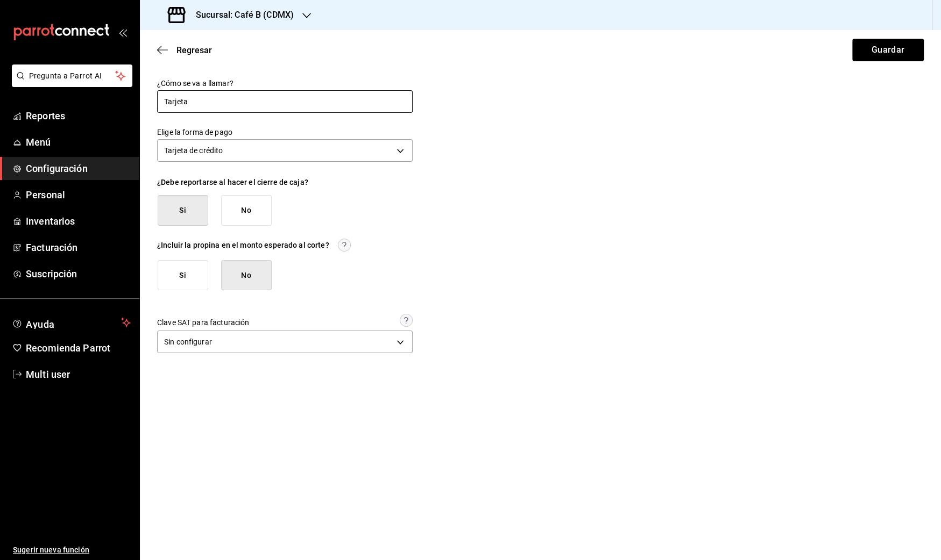 The height and width of the screenshot is (560, 941). What do you see at coordinates (285, 342) in the screenshot?
I see `div: Sin configurar` at bounding box center [285, 342].